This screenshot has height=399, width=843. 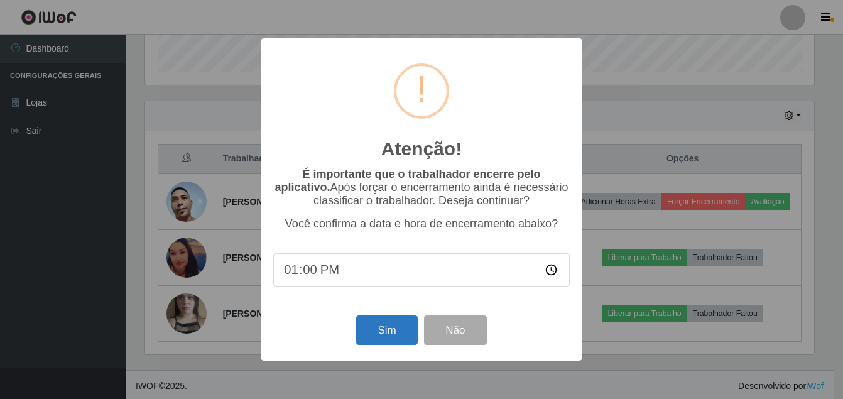 What do you see at coordinates (455, 330) in the screenshot?
I see `button: Não` at bounding box center [455, 330].